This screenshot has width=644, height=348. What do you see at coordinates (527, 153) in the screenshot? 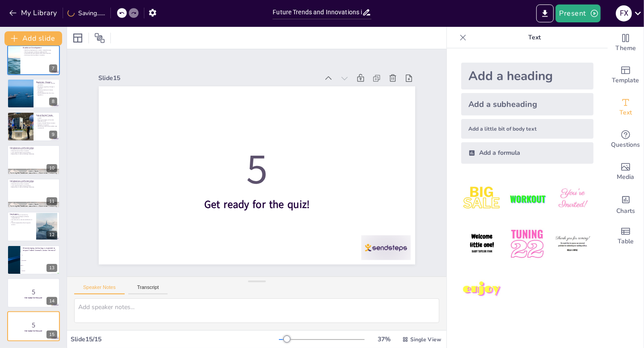
I see `div: Add a formula` at bounding box center [527, 153].